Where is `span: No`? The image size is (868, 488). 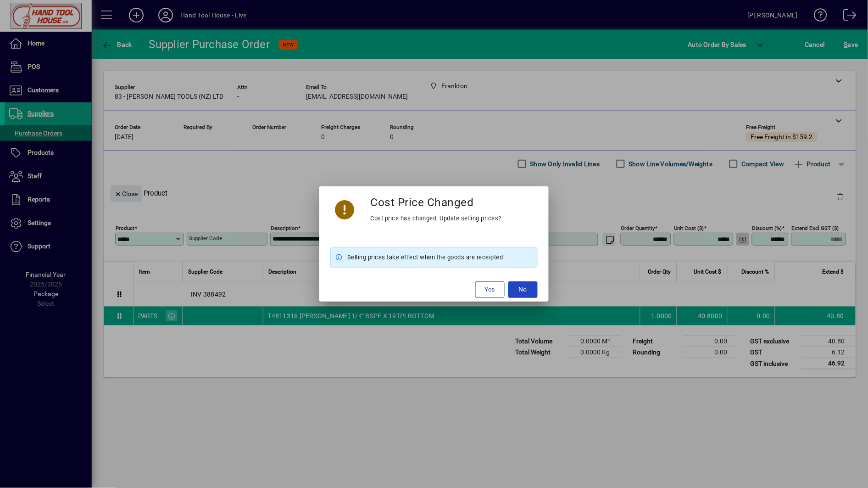 span: No is located at coordinates (523, 289).